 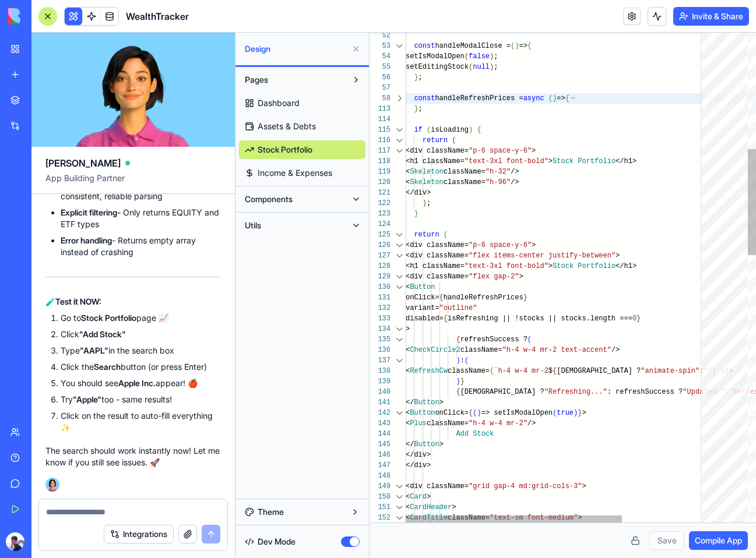 I want to click on div: 119, so click(x=380, y=172).